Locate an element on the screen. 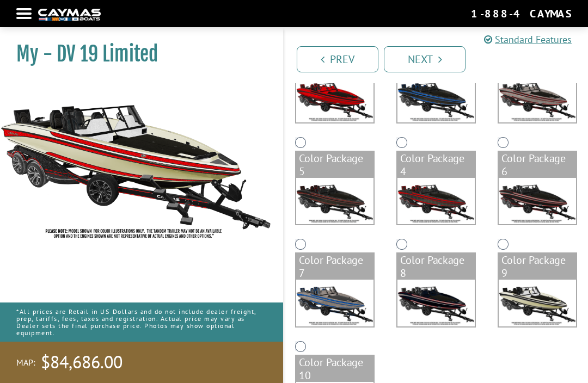  div: Color Package 4 is located at coordinates (436, 165).